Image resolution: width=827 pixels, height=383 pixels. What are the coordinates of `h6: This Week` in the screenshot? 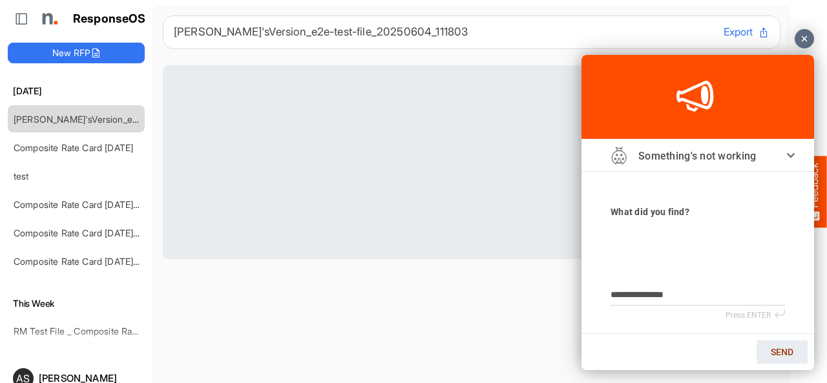 It's located at (76, 303).